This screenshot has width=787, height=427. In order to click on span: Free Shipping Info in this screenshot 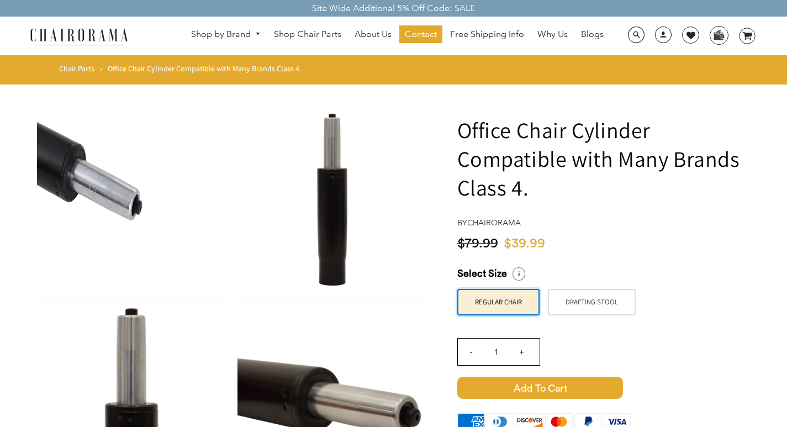, I will do `click(487, 34)`.